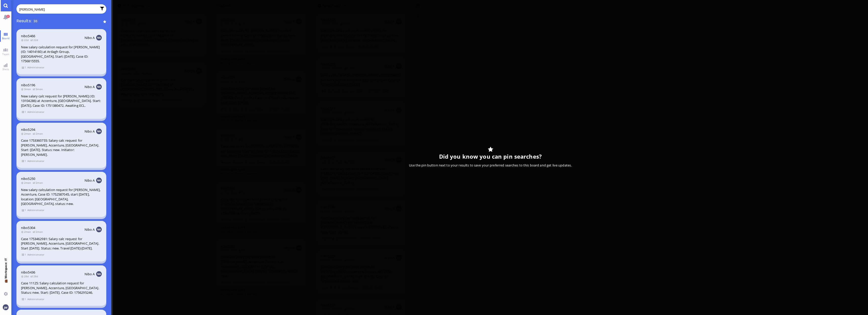 Image resolution: width=868 pixels, height=315 pixels. What do you see at coordinates (58, 9) in the screenshot?
I see `input: Enter query or press / to filter` at bounding box center [58, 9].